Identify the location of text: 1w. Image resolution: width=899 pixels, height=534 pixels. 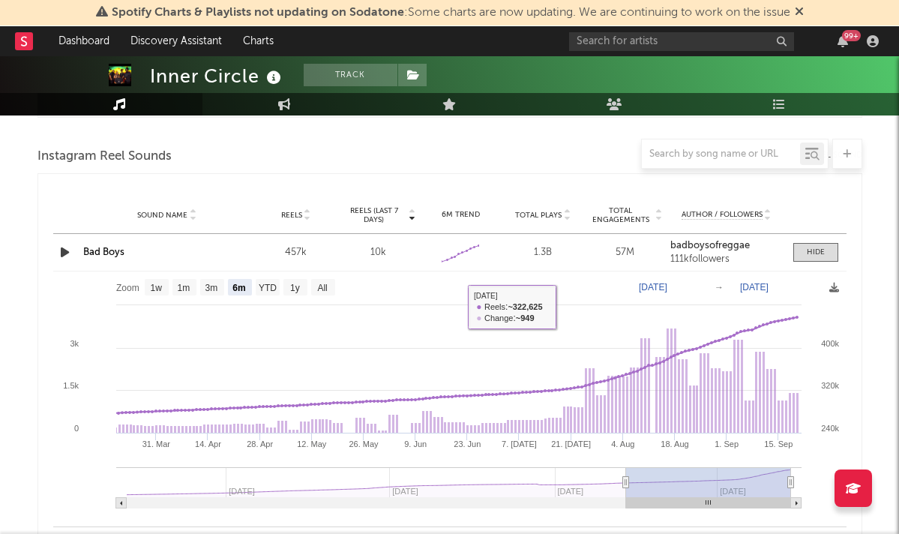
(156, 288).